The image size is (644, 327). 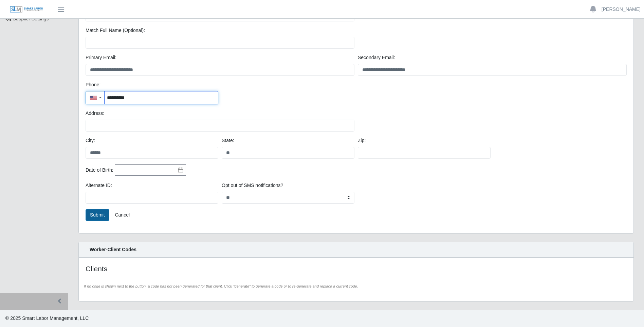 What do you see at coordinates (98, 215) in the screenshot?
I see `button: Submit` at bounding box center [98, 215].